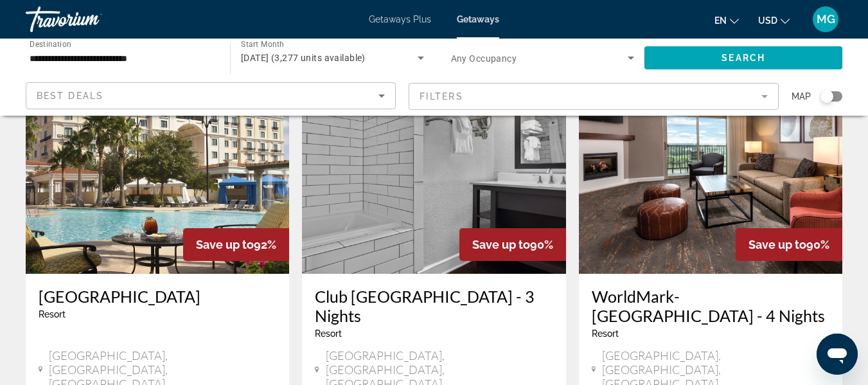  Describe the element at coordinates (726, 20) in the screenshot. I see `button: Change language` at that location.